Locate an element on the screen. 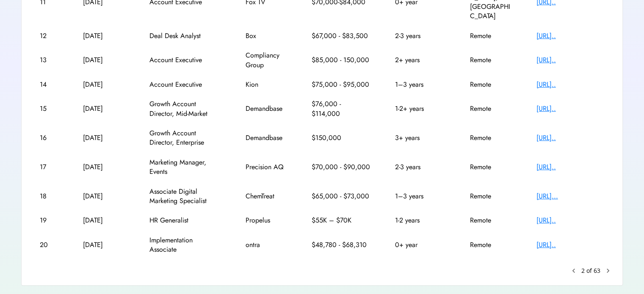 This screenshot has width=644, height=294. div: $55K – $70K is located at coordinates (341, 220).